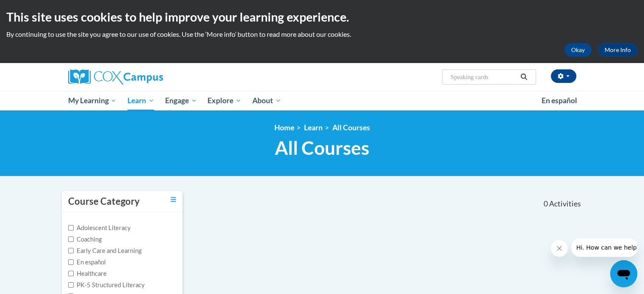  I want to click on input: Search Courses, so click(483, 77).